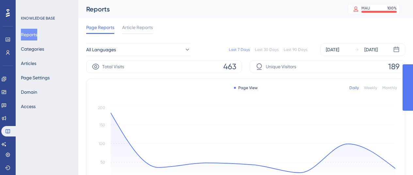 The image size is (413, 175). I want to click on div: Last 30 Days, so click(267, 50).